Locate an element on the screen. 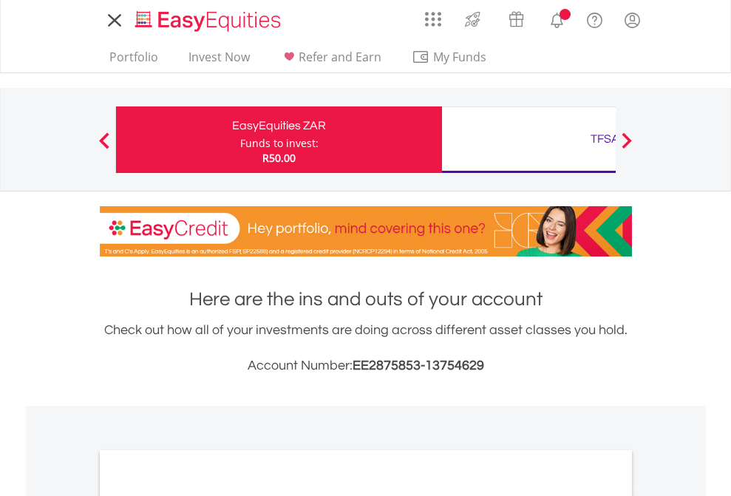 This screenshot has width=731, height=496. a: Refer and Earn is located at coordinates (330, 61).